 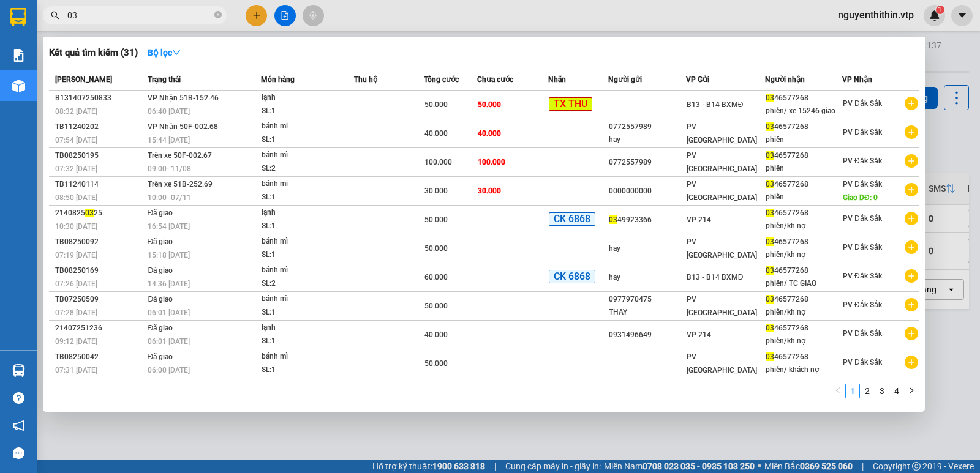 What do you see at coordinates (99, 213) in the screenshot?
I see `div: 2140825 25` at bounding box center [99, 213].